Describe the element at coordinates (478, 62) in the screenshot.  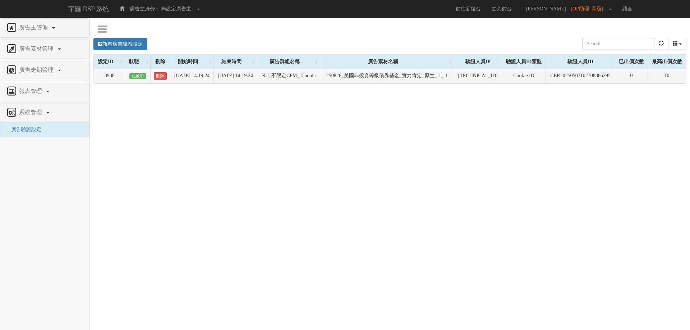
I see `div: 驗證人員IP` at that location.